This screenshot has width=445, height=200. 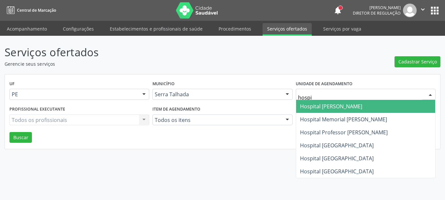 What do you see at coordinates (376, 13) in the screenshot?
I see `span: Diretor de regulação` at bounding box center [376, 13].